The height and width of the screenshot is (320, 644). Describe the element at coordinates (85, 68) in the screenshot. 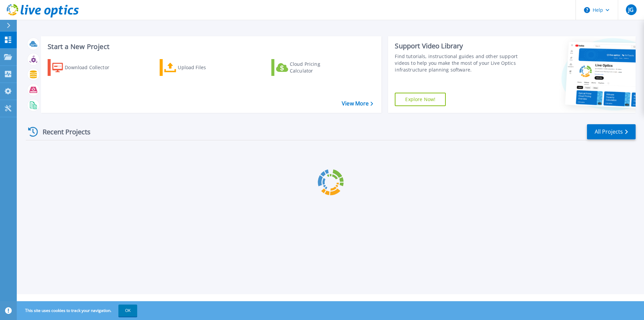

I see `a: Download Collector` at that location.